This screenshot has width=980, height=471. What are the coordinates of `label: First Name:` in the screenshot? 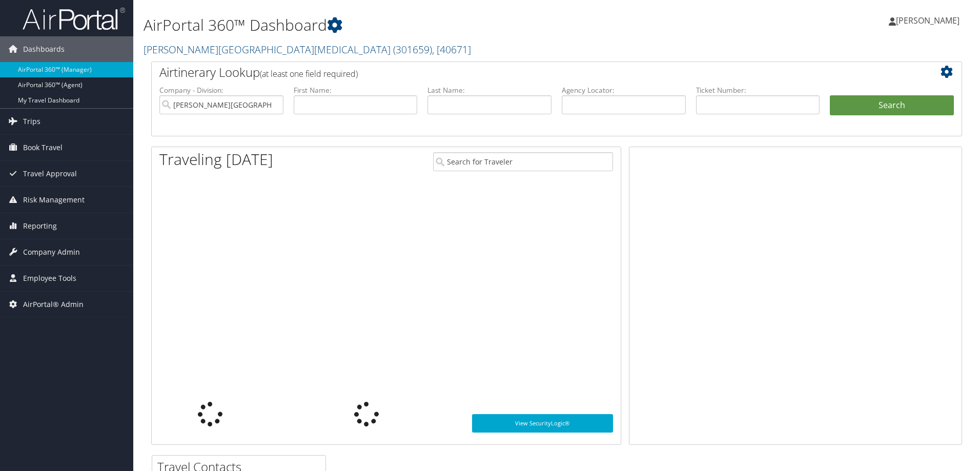 It's located at (355, 90).